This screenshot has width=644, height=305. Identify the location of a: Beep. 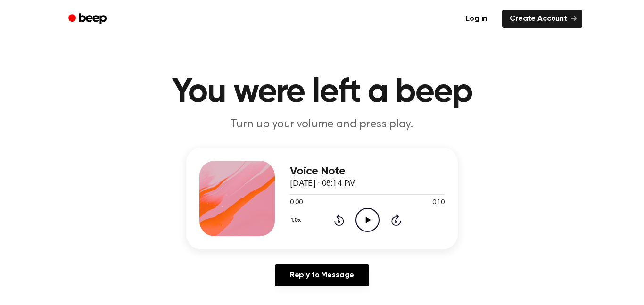
(88, 19).